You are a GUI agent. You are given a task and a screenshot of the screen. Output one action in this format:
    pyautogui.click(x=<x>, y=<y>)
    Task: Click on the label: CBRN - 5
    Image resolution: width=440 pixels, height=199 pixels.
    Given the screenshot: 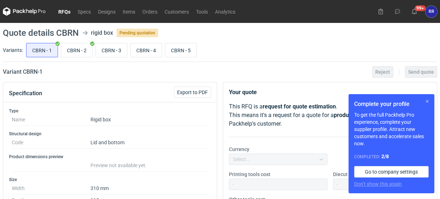 What is the action you would take?
    pyautogui.click(x=181, y=50)
    